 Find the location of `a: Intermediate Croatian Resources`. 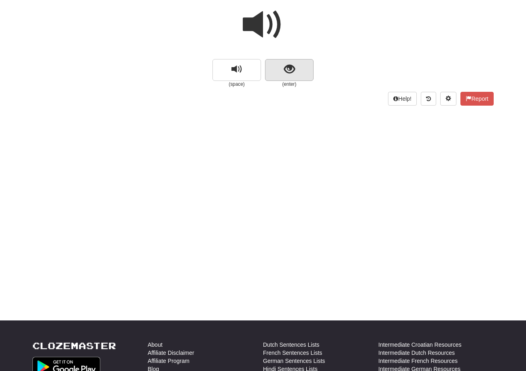

a: Intermediate Croatian Resources is located at coordinates (420, 345).